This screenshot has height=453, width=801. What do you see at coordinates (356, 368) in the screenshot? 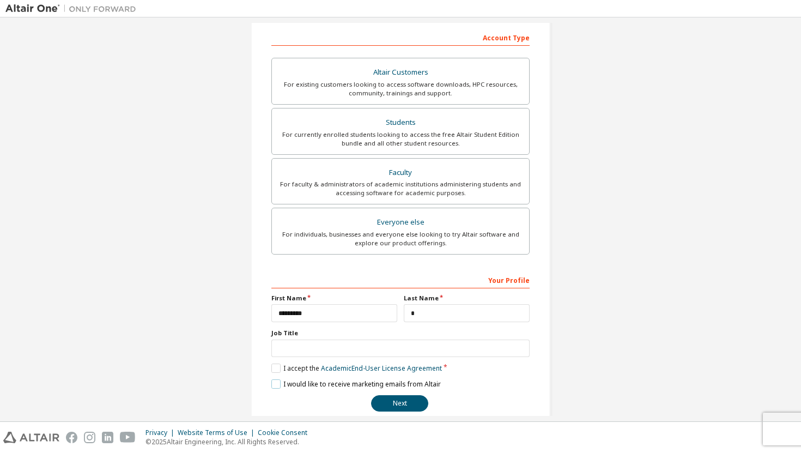
I see `label: I accept the` at bounding box center [356, 368].